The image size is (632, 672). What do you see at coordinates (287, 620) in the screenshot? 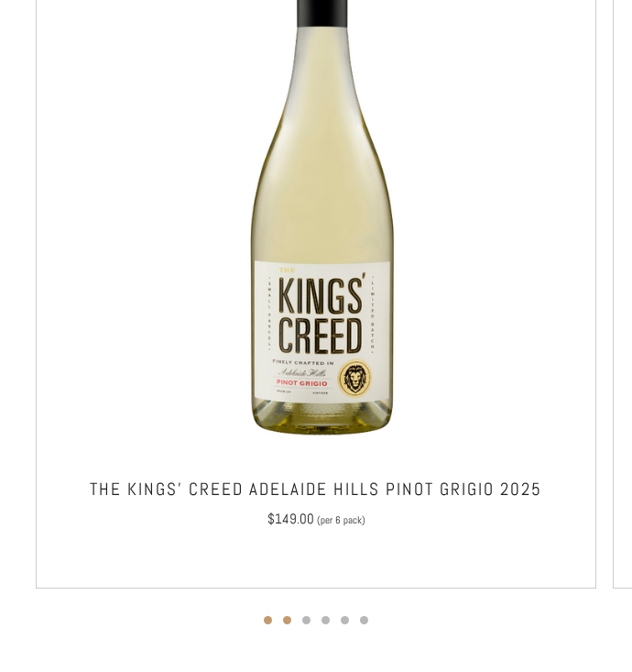
I see `button: 2` at bounding box center [287, 620].